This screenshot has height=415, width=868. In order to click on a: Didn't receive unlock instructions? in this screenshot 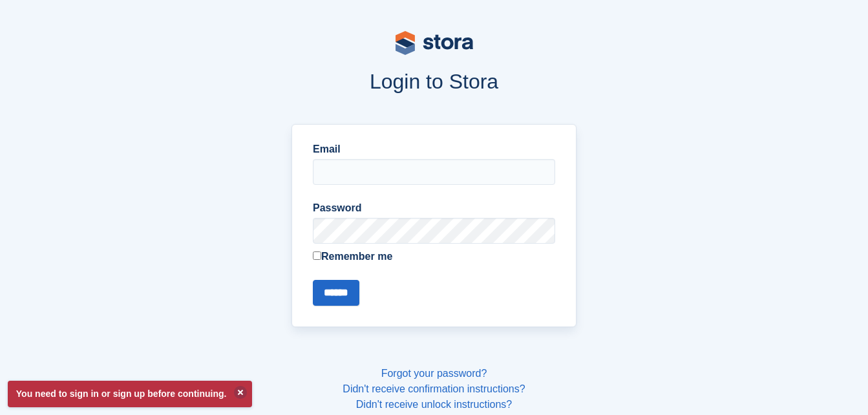, I will do `click(434, 403)`.